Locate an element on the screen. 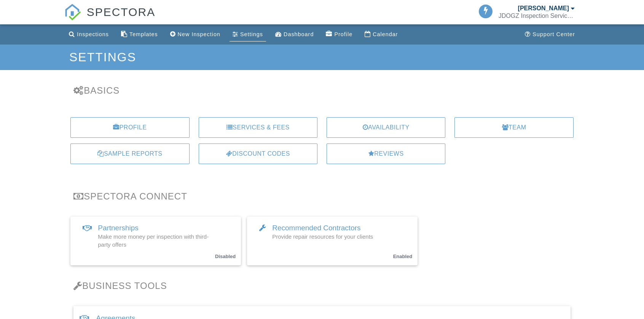 The height and width of the screenshot is (319, 644). a: Reviews is located at coordinates (386, 153).